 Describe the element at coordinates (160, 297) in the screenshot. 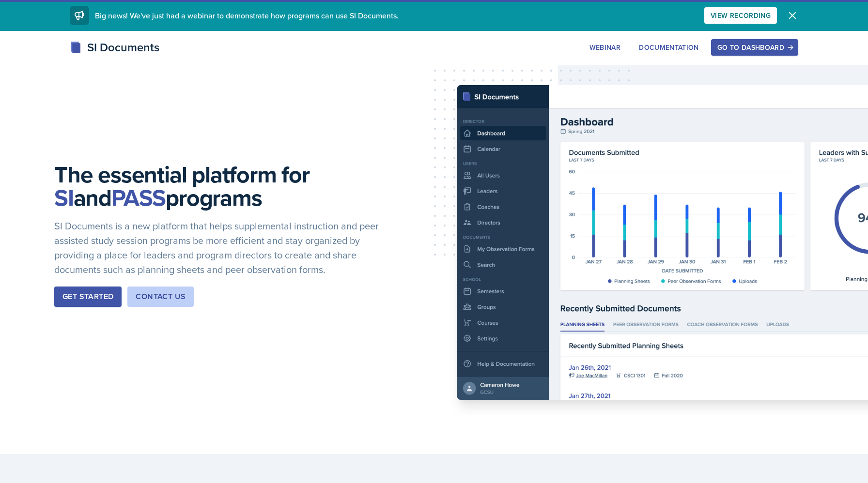

I see `button: Contact Us` at that location.